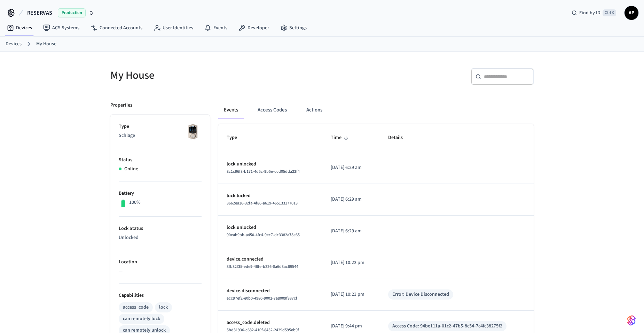 This screenshot has width=644, height=333. Describe the element at coordinates (160, 126) in the screenshot. I see `p: Type` at that location.